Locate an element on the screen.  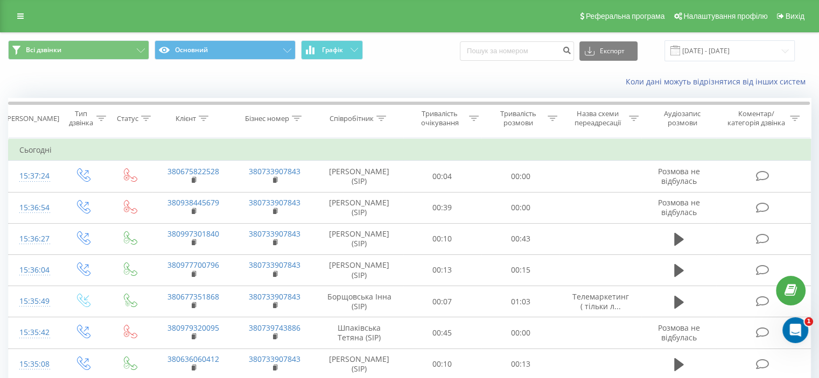
button: Основний is located at coordinates (225, 50).